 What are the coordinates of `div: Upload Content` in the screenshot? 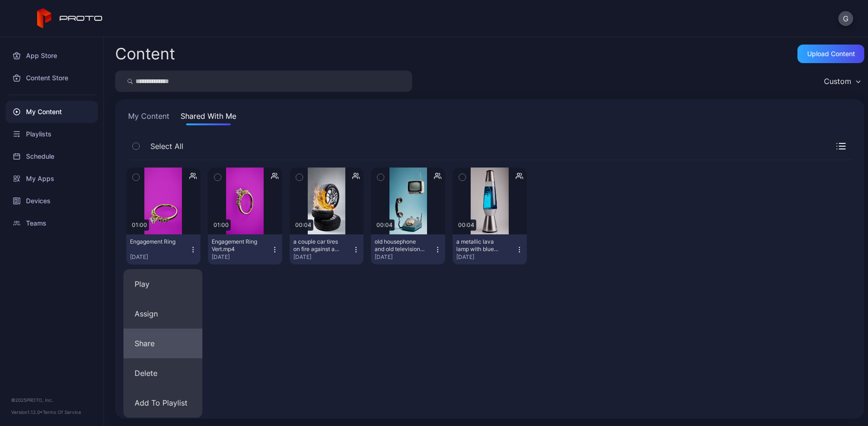 It's located at (831, 54).